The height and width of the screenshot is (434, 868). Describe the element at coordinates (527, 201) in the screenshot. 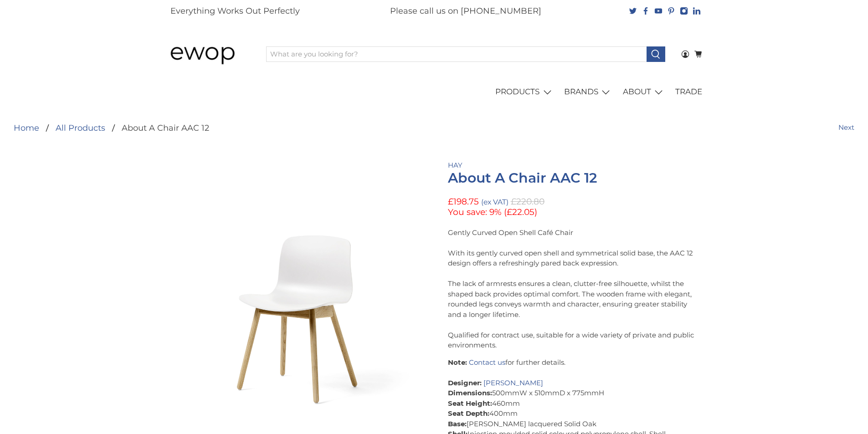

I see `span: £220.80` at that location.